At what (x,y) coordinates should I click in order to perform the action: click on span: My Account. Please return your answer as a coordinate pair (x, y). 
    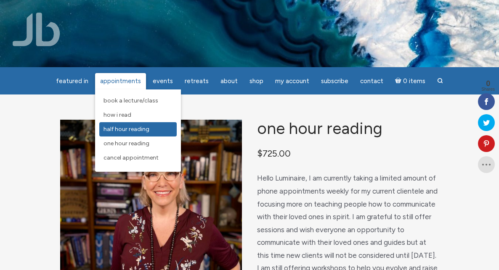
    Looking at the image, I should click on (292, 81).